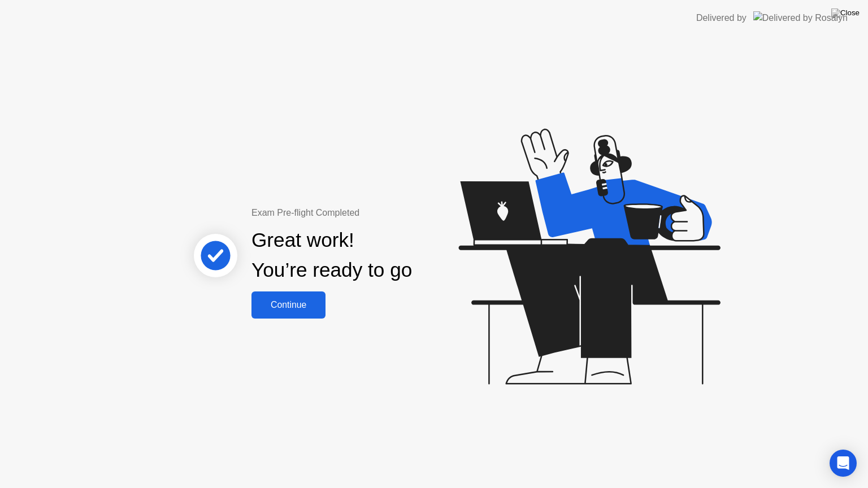 The width and height of the screenshot is (868, 488). I want to click on img: Close, so click(845, 13).